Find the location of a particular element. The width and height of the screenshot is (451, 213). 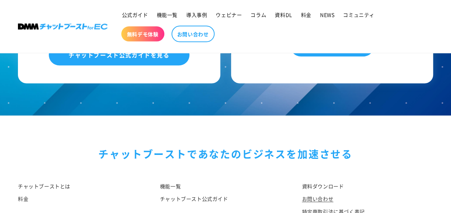

a: 資料ダウンロード is located at coordinates (323, 187).